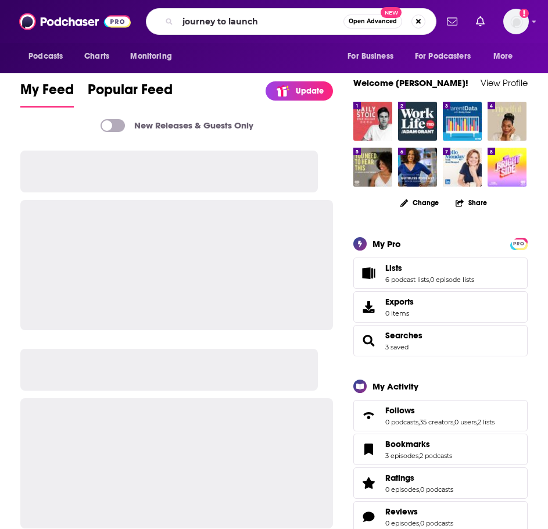  I want to click on a: Worklife with Adam Grant, so click(417, 121).